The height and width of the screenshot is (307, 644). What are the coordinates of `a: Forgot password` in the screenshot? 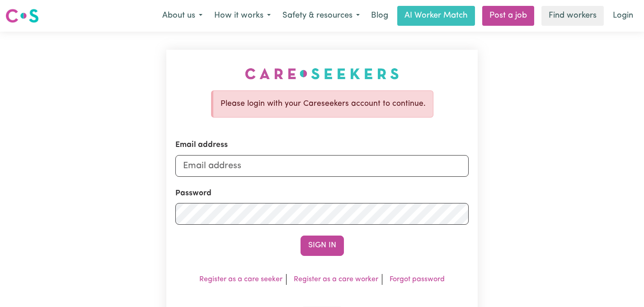 It's located at (417, 279).